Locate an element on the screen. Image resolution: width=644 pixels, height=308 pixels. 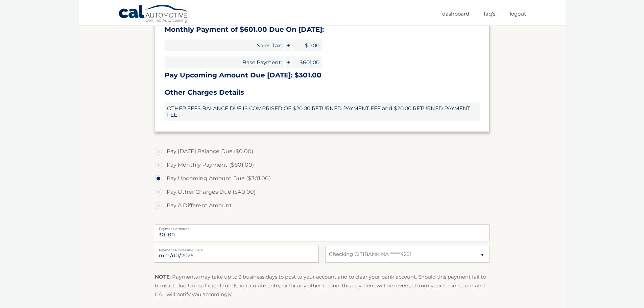
label: Payment Amount is located at coordinates (322, 227).